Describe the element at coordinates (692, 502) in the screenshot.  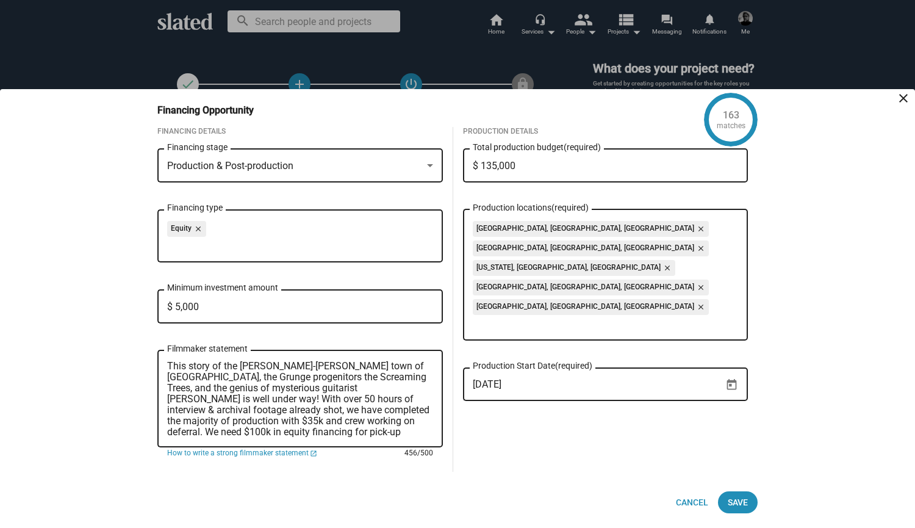
I see `span: Cancel` at that location.